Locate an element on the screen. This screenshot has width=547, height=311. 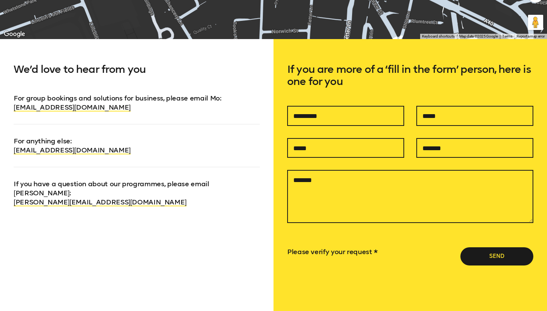
p: For group bookings and solutions for business, please email Mo : is located at coordinates (137, 103).